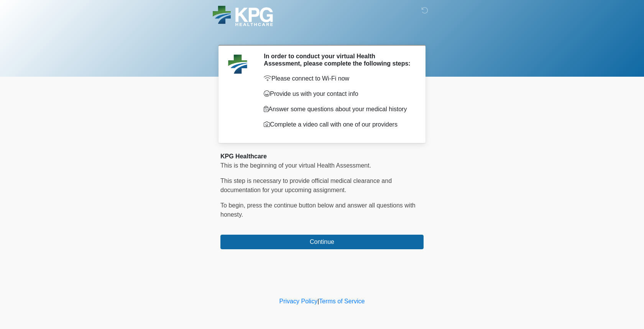  What do you see at coordinates (338, 60) in the screenshot?
I see `h2: In order to conduct your virtual Health Assessment, please complete the following steps:` at bounding box center [338, 60].